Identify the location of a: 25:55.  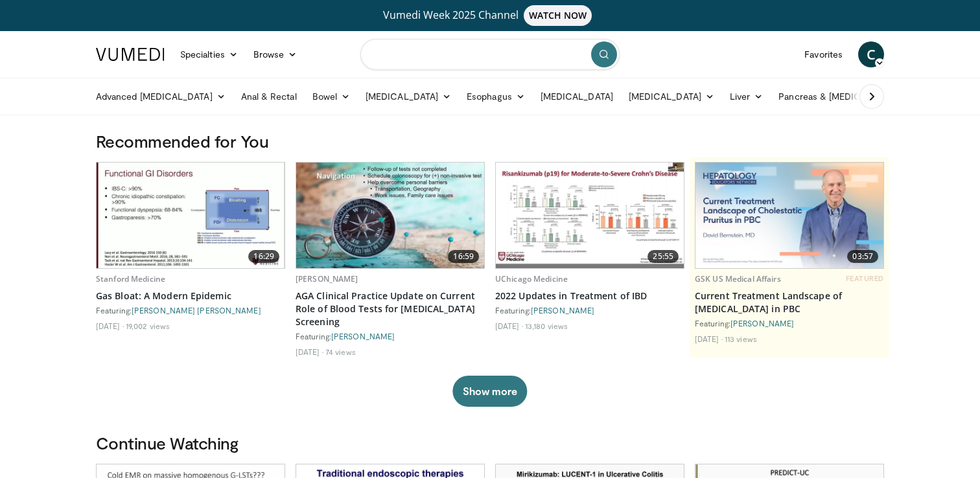
(589, 215).